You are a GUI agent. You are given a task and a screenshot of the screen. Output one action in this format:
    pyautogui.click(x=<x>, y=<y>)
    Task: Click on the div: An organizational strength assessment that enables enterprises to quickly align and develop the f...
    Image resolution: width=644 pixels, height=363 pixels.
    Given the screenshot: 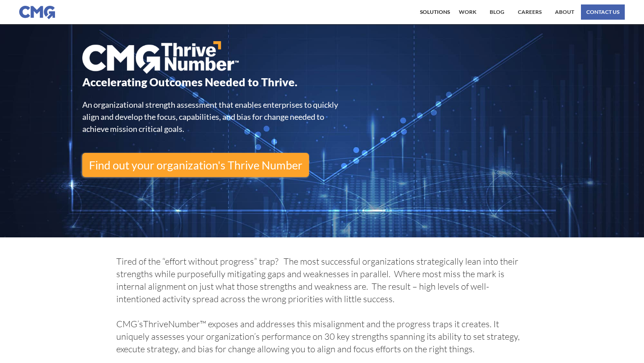 What is the action you would take?
    pyautogui.click(x=211, y=116)
    